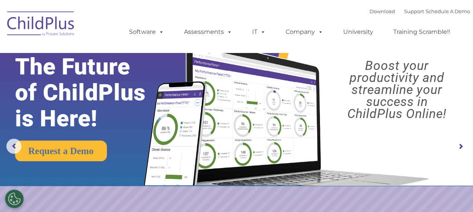  What do you see at coordinates (382, 11) in the screenshot?
I see `a: Download` at bounding box center [382, 11].